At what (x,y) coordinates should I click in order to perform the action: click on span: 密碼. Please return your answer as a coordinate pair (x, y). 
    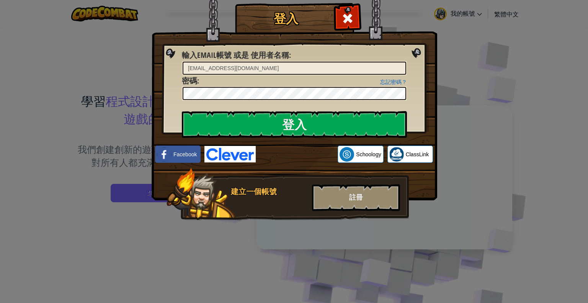
    Looking at the image, I should click on (190, 80).